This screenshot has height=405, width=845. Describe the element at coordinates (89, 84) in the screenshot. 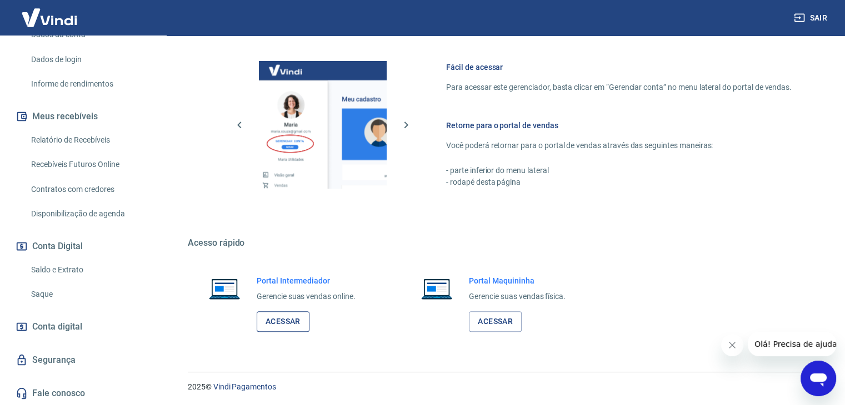

I see `a: Informe de rendimentos` at that location.